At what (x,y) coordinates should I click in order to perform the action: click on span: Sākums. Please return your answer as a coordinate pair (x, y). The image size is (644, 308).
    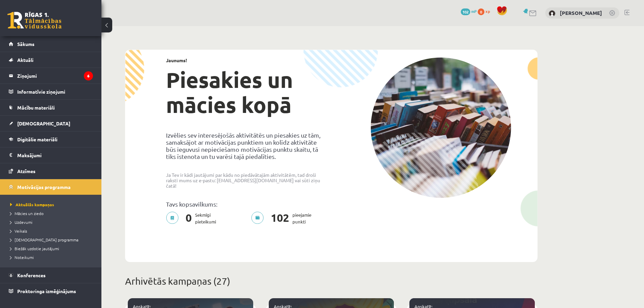
    Looking at the image, I should click on (26, 44).